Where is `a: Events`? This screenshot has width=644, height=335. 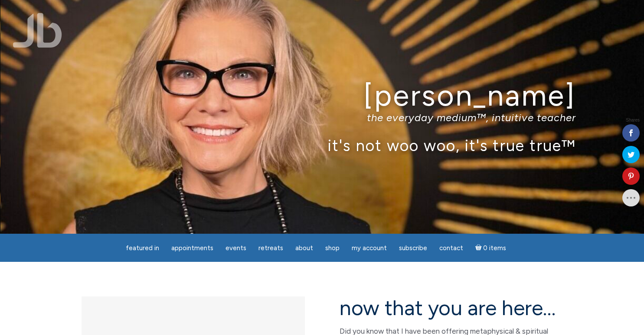 a: Events is located at coordinates (236, 248).